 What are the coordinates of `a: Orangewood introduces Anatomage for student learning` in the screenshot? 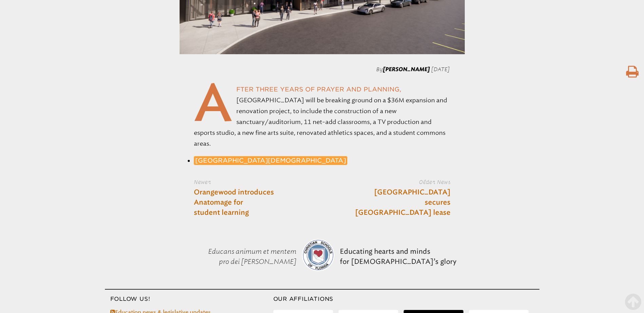 It's located at (242, 203).